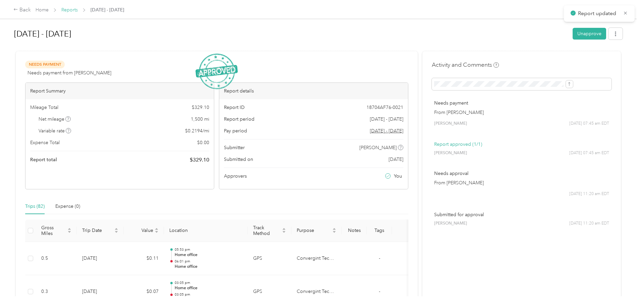 The height and width of the screenshot is (308, 640). I want to click on td: 0.5, so click(56, 259).